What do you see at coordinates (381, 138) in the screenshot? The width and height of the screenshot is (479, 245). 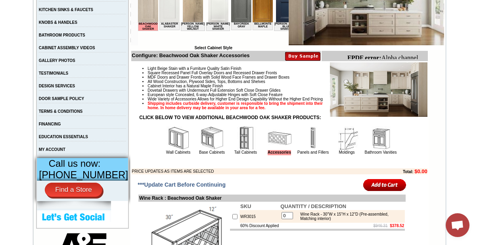 I see `img: Bathroom Vanities` at bounding box center [381, 138].